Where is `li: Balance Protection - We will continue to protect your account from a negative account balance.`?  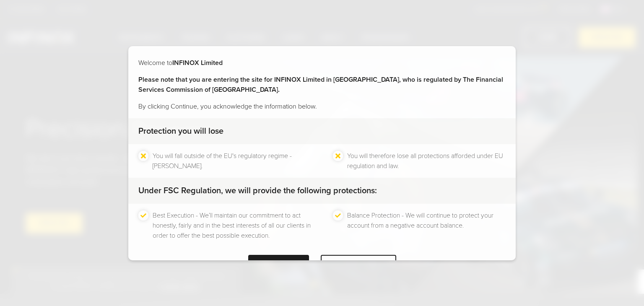 li: Balance Protection - We will continue to protect your account from a negative account balance. is located at coordinates (427, 225).